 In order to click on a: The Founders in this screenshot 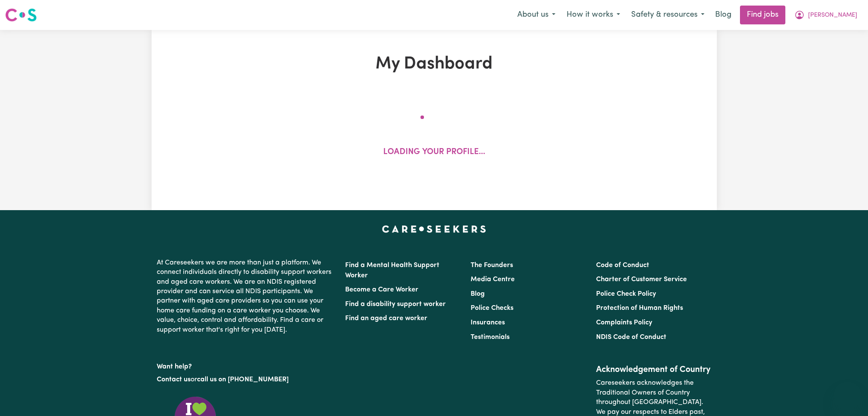, I will do `click(491, 265)`.